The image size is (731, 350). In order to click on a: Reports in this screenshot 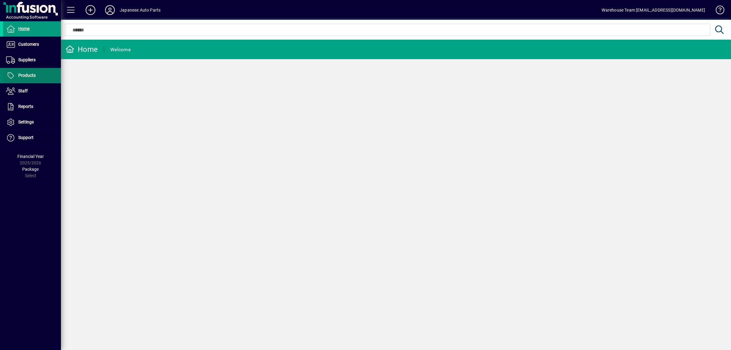, I will do `click(32, 107)`.